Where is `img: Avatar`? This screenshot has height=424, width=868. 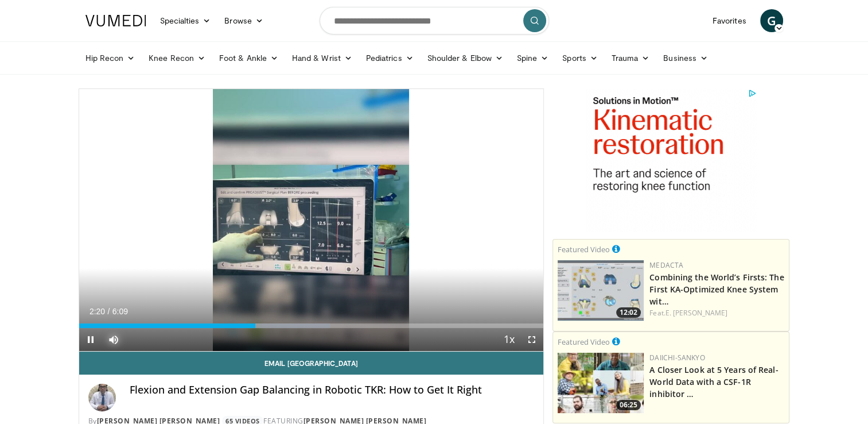 img: Avatar is located at coordinates (102, 398).